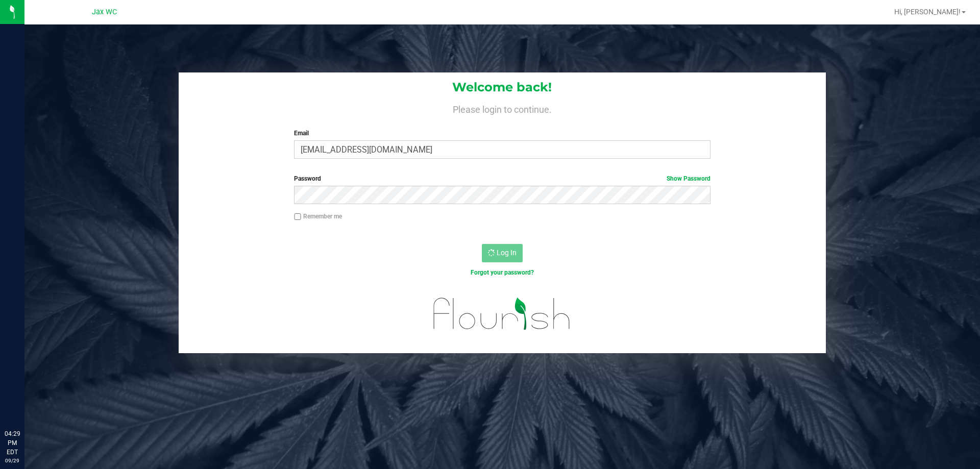 The height and width of the screenshot is (469, 980). Describe the element at coordinates (501, 133) in the screenshot. I see `label: Email` at that location.